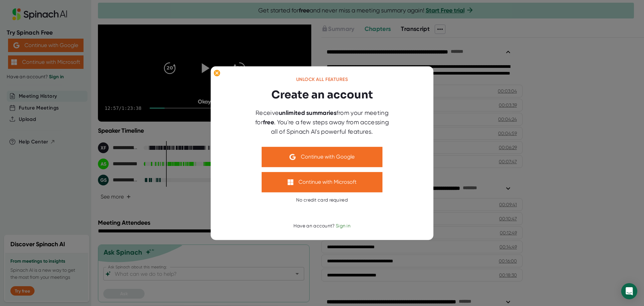  Describe the element at coordinates (308, 113) in the screenshot. I see `b: unlimited summaries` at that location.